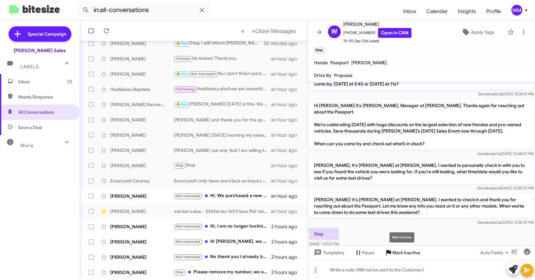  What do you see at coordinates (222, 212) in the screenshot?
I see `div: market value - 33406 tax 1603 fees 952 total 35960.14` at bounding box center [222, 212].